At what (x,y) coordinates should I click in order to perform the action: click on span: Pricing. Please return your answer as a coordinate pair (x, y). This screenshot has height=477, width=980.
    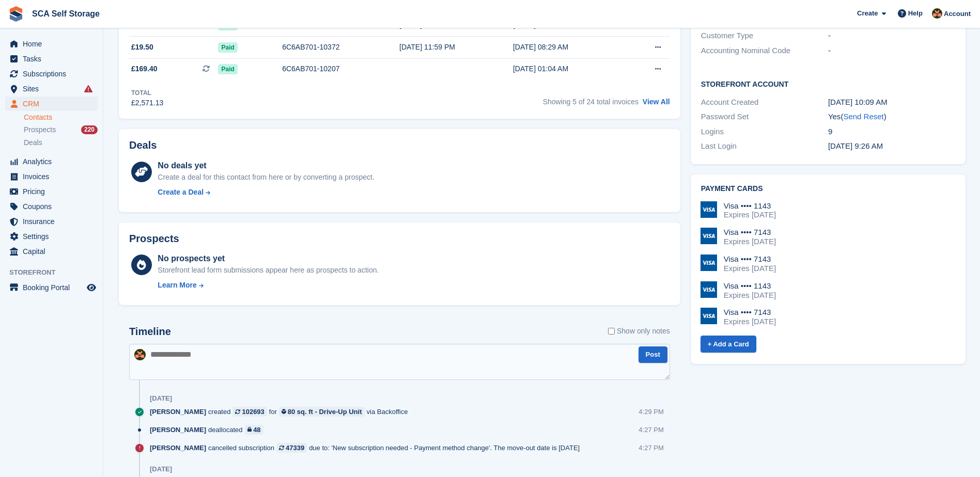
    Looking at the image, I should click on (53, 192).